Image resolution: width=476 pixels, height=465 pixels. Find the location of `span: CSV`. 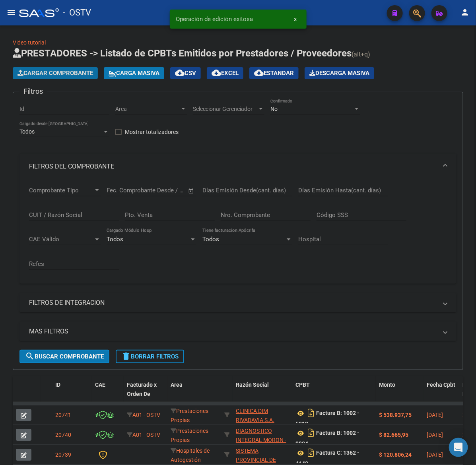

span: CSV is located at coordinates (185, 73).